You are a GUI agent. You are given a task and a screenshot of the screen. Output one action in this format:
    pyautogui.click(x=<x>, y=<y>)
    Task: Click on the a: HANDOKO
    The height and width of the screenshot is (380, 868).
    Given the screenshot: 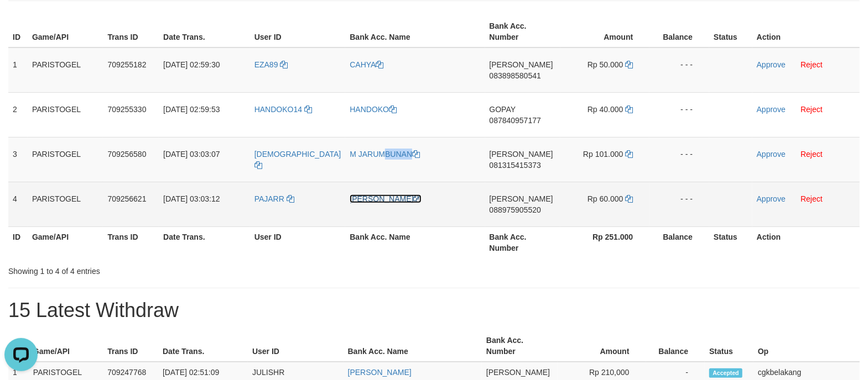 What is the action you would take?
    pyautogui.click(x=373, y=109)
    